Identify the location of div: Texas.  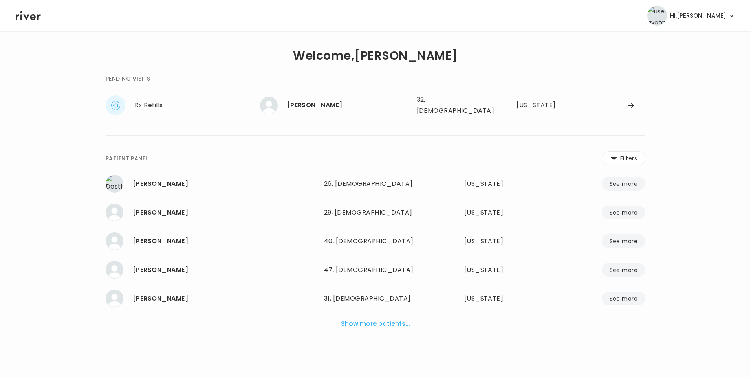
(500, 212).